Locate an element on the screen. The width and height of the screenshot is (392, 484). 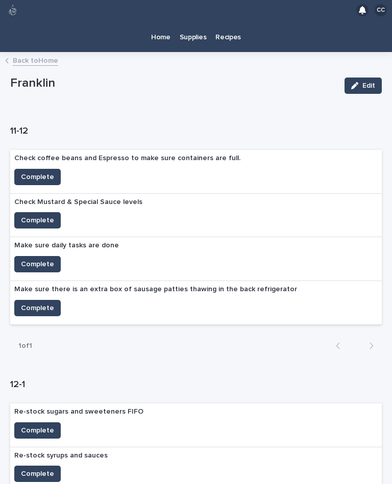
span: Edit is located at coordinates (368, 86).